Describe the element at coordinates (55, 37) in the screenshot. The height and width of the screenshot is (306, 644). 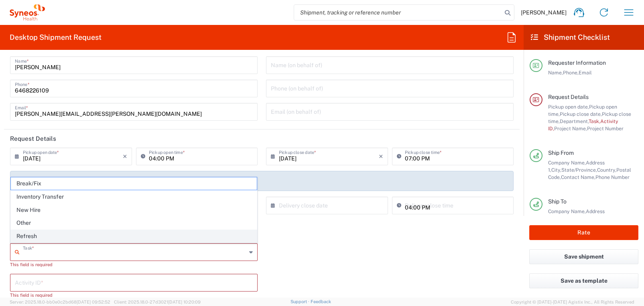
I see `h2: Desktop Shipment Request` at that location.